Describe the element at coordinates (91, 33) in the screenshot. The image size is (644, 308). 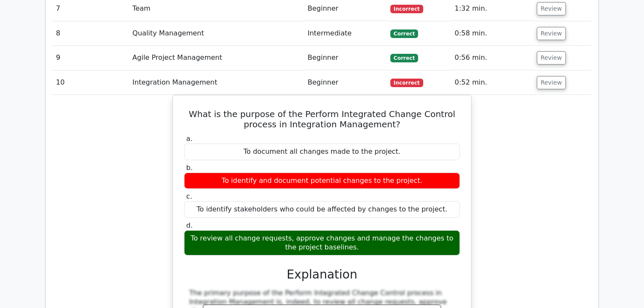
I see `td: 8` at that location.